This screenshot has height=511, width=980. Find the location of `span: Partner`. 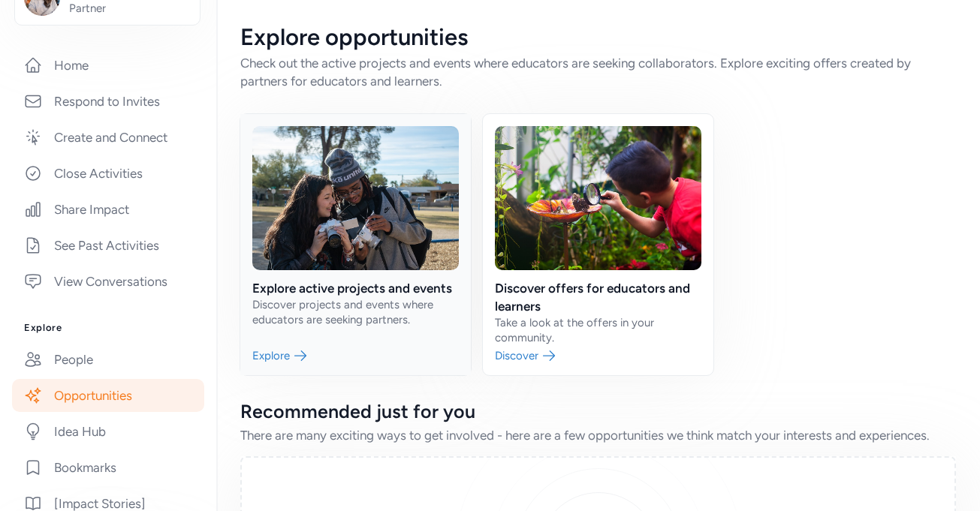

span: Partner is located at coordinates (130, 8).